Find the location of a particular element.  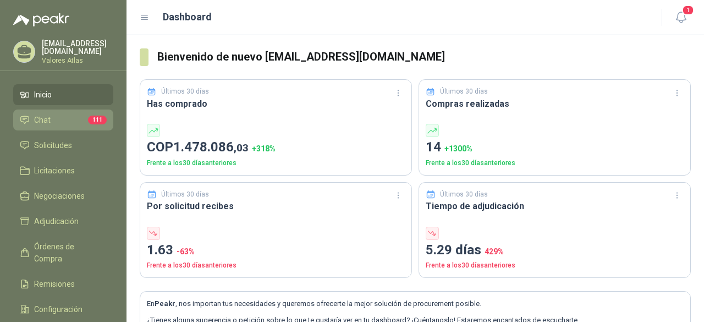

p: COP is located at coordinates (276, 147).